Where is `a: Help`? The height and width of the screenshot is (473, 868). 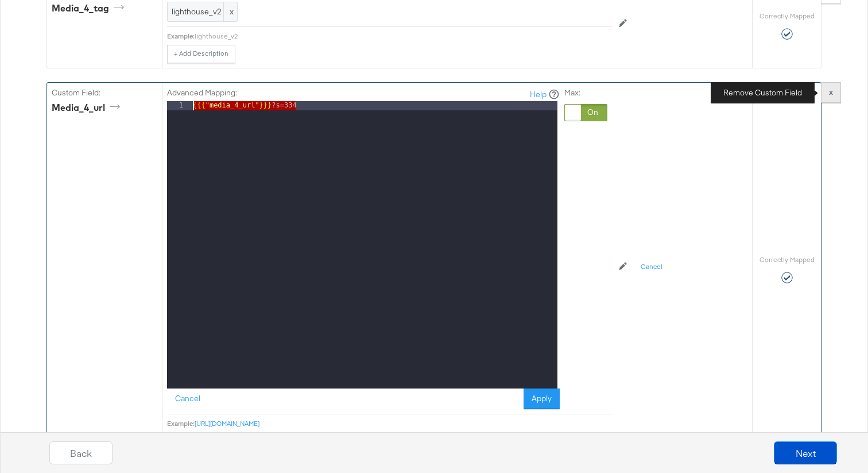 a: Help is located at coordinates (538, 94).